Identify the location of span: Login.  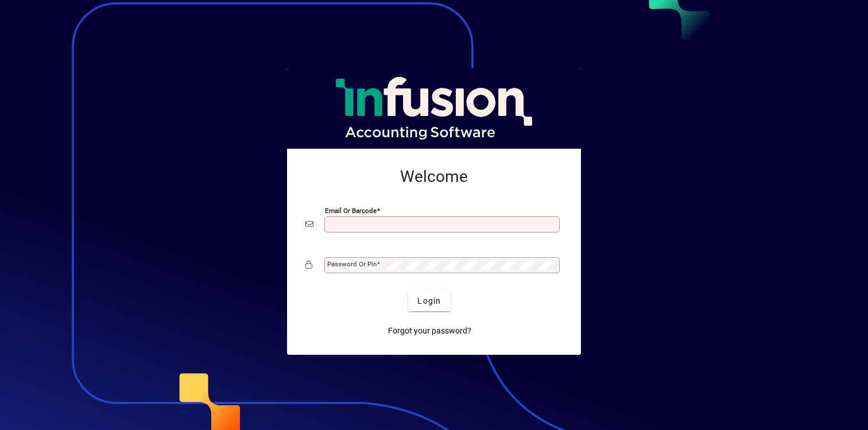
(429, 301).